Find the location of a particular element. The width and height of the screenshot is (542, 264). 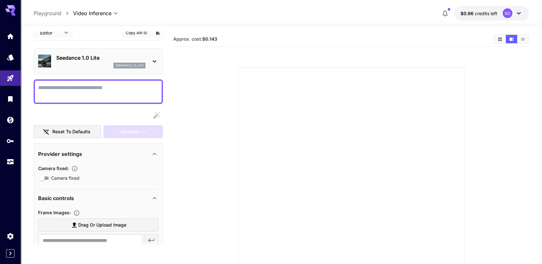

div: Provider settings is located at coordinates (98, 154).